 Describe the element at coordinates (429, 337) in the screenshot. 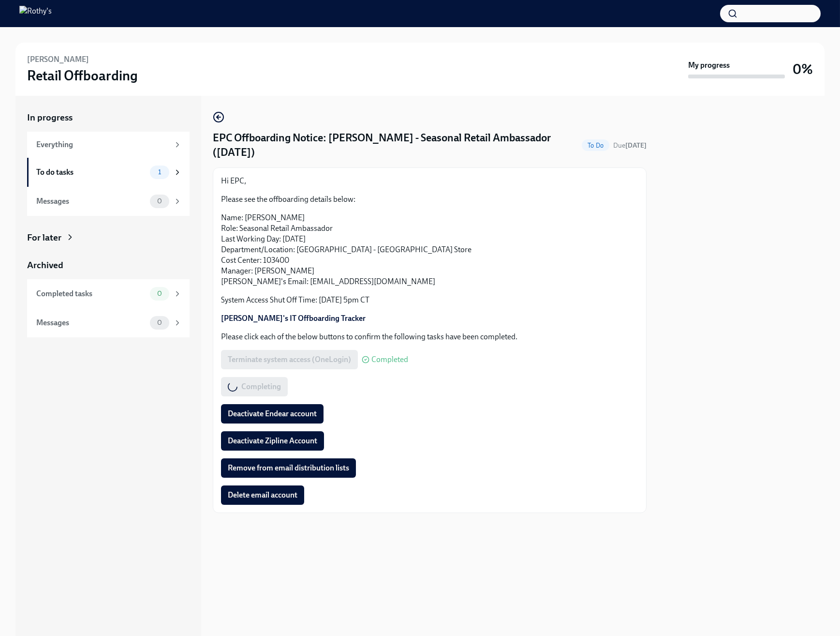

I see `p: Please click each of the below buttons to confirm the following tasks have been completed.` at that location.